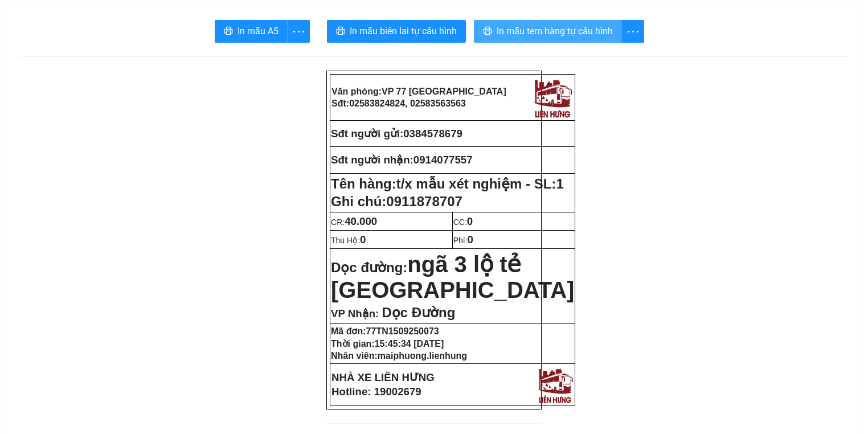 Image resolution: width=868 pixels, height=434 pixels. What do you see at coordinates (372, 160) in the screenshot?
I see `strong: Sđt người nhận:` at bounding box center [372, 160].